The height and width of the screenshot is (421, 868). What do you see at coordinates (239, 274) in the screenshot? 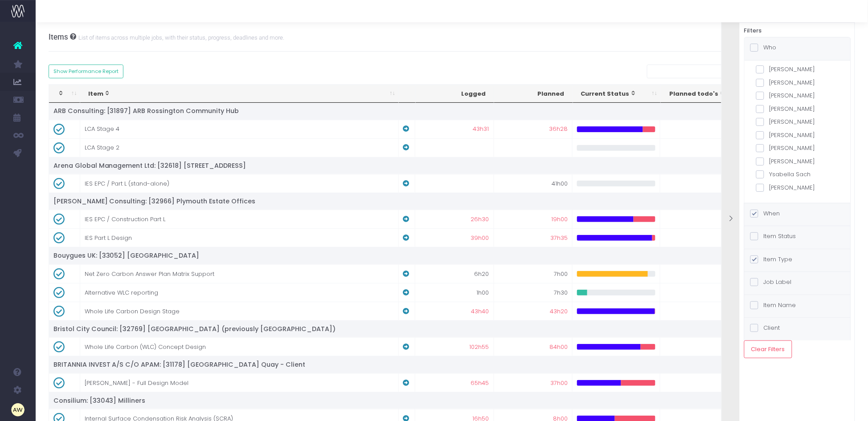
I see `td: Net Zero Carbon Answer Plan Matrix Support` at bounding box center [239, 274].